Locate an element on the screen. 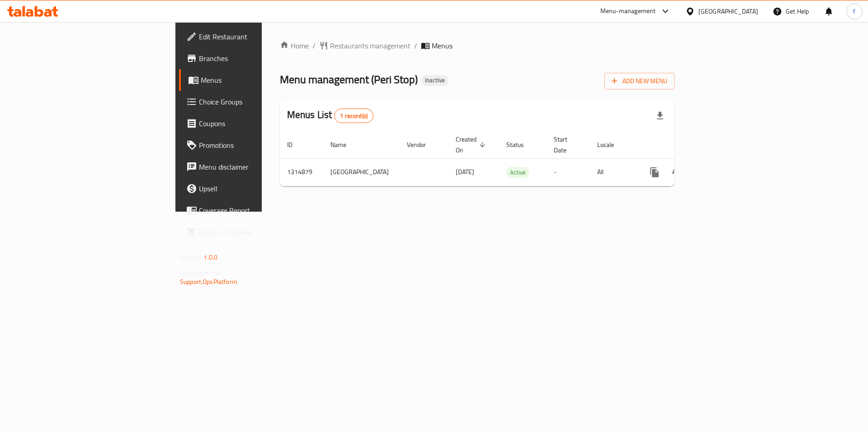 Image resolution: width=868 pixels, height=431 pixels. span: Promotions is located at coordinates (256, 145).